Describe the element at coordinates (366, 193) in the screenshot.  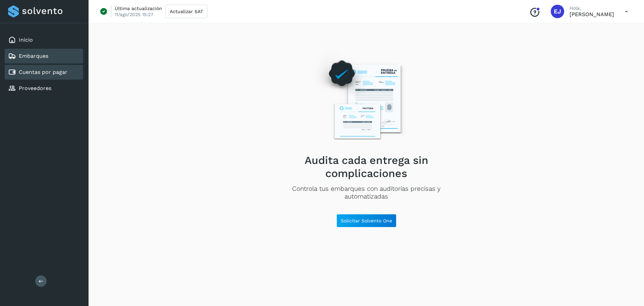
I see `p: Controla tus embarques con auditorías precisas y automatizadas` at that location.